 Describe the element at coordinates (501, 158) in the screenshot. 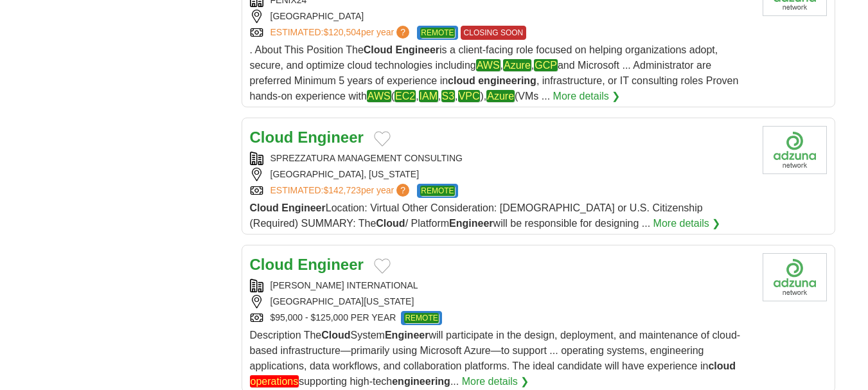

I see `div: SPREZZATURA MANAGEMENT CONSULTING` at that location.